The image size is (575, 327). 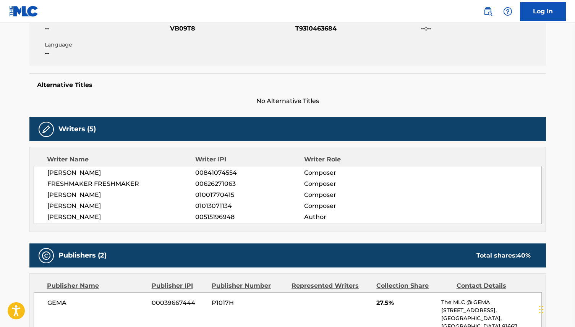 I want to click on span: No Alternative Titles, so click(x=288, y=101).